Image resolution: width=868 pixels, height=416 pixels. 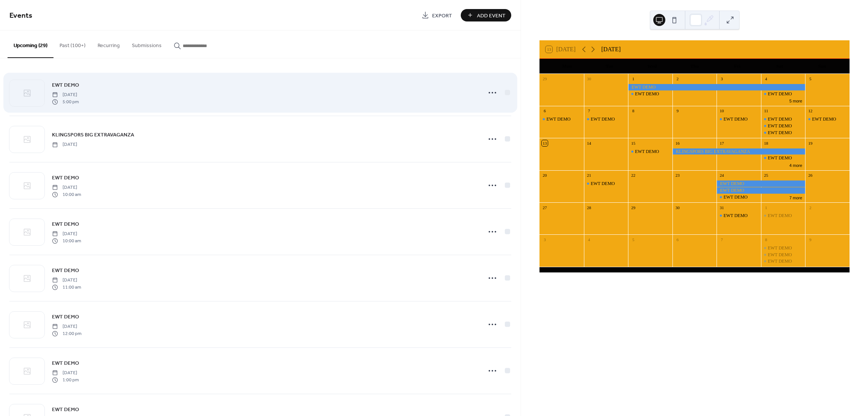 What do you see at coordinates (66, 287) in the screenshot?
I see `span: 11:00 am` at bounding box center [66, 287].